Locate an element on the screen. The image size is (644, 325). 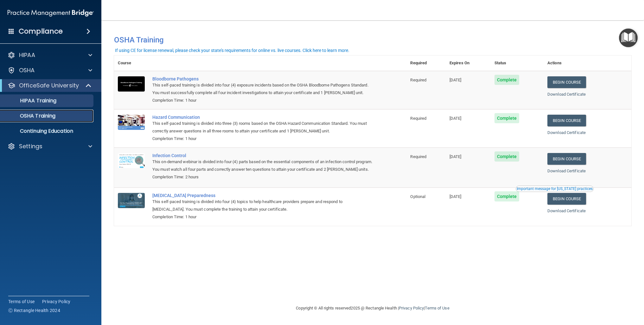
a: Hazard Communication is located at coordinates (264, 117).